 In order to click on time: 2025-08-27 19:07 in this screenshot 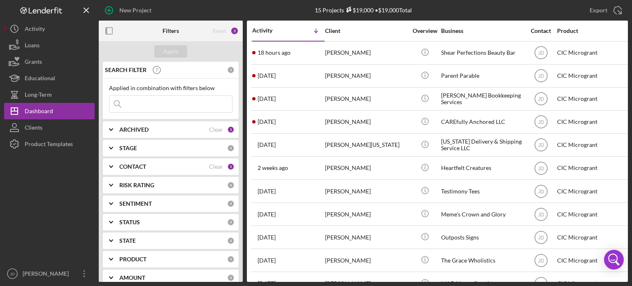, I will do `click(267, 261)`.